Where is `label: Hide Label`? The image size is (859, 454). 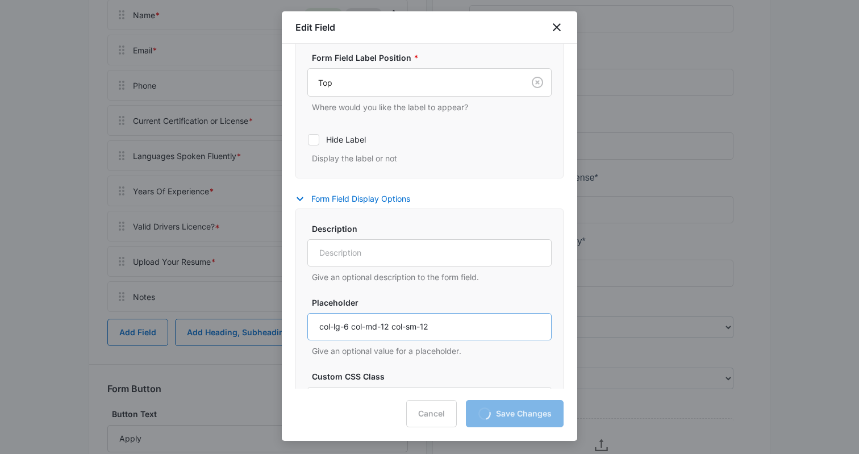 label: Hide Label is located at coordinates (429, 139).